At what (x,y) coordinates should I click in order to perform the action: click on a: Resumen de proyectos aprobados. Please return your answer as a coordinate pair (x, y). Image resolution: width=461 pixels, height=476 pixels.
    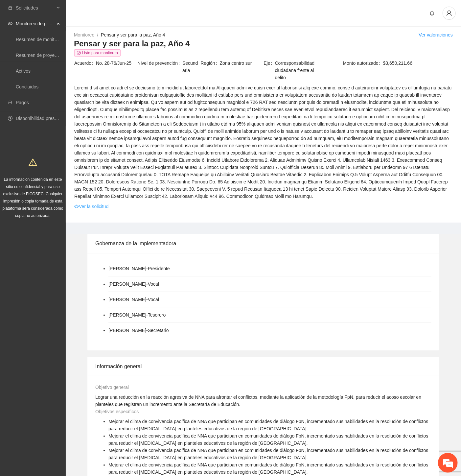
    Looking at the image, I should click on (51, 55).